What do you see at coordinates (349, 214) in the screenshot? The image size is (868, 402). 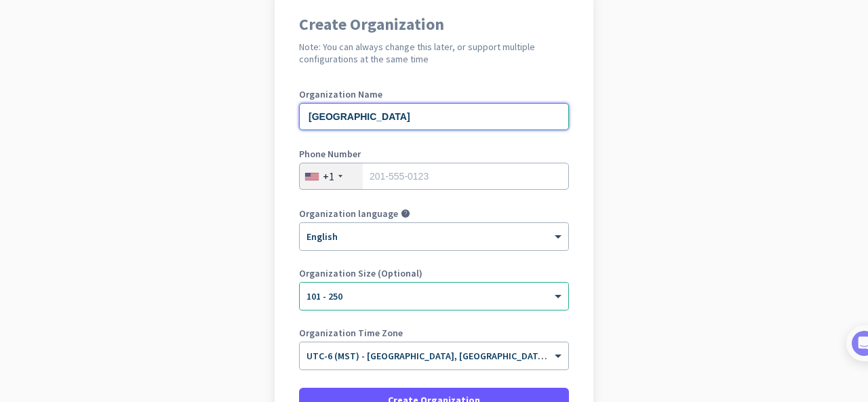 I see `label: Organization language` at bounding box center [349, 214].